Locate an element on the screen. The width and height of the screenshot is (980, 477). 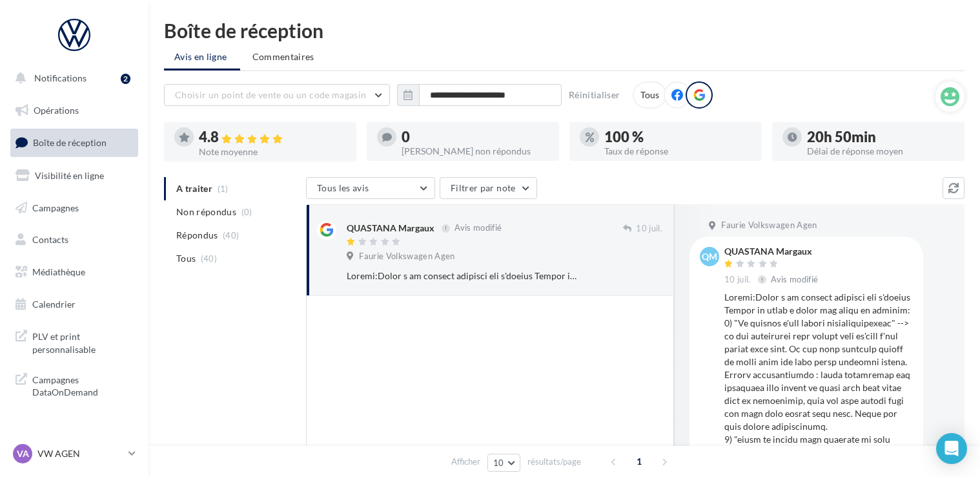
span: Répondus is located at coordinates (197, 235).